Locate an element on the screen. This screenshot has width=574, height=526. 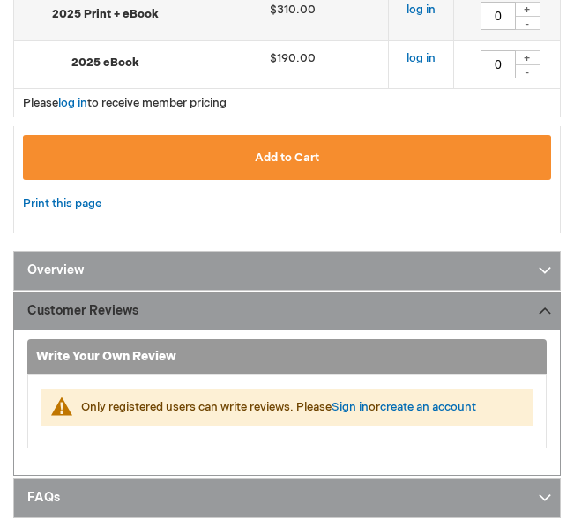
td: $190.00 is located at coordinates (293, 63).